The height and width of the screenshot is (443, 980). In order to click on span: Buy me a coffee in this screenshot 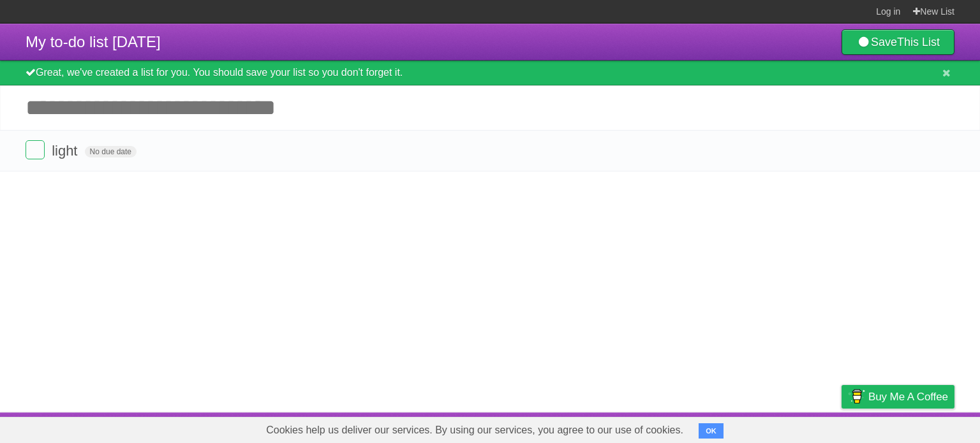, I will do `click(908, 396)`.